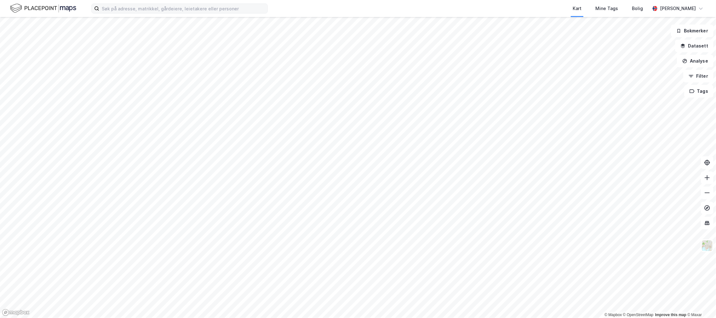  Describe the element at coordinates (183, 9) in the screenshot. I see `input: Søk på adresse, matrikkel, gårdeiere, leietakere eller personer` at that location.